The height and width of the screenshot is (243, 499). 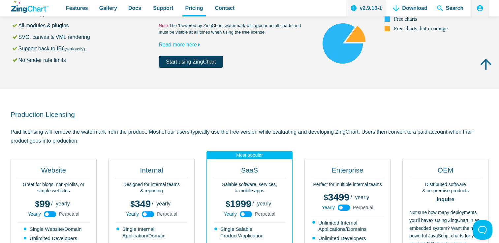 What do you see at coordinates (108, 8) in the screenshot?
I see `span: Gallery` at bounding box center [108, 8].